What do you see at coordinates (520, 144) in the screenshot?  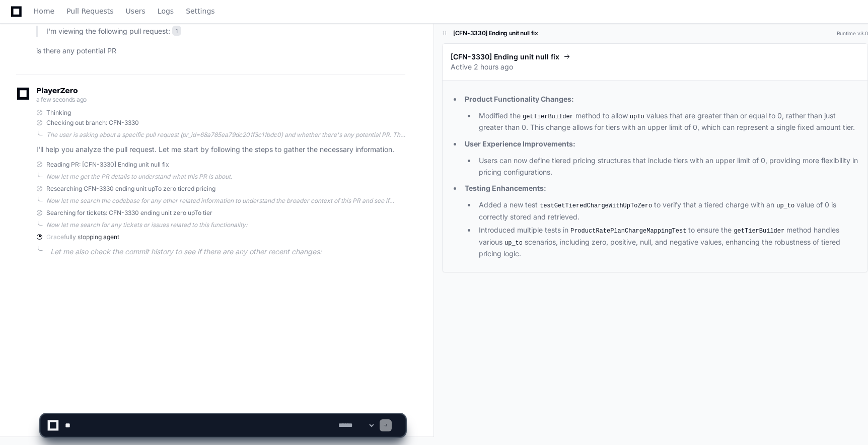 I see `strong: User Experience Improvements:` at bounding box center [520, 144].